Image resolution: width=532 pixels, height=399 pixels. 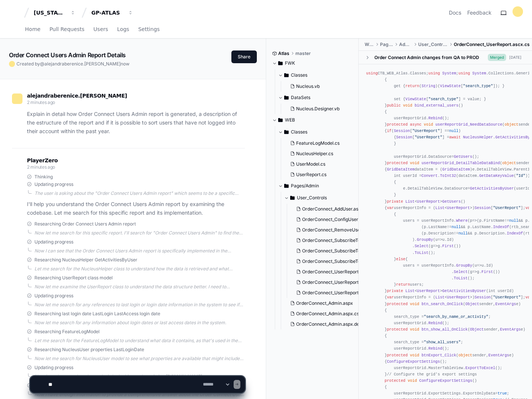 I want to click on span: Classes, so click(x=299, y=75).